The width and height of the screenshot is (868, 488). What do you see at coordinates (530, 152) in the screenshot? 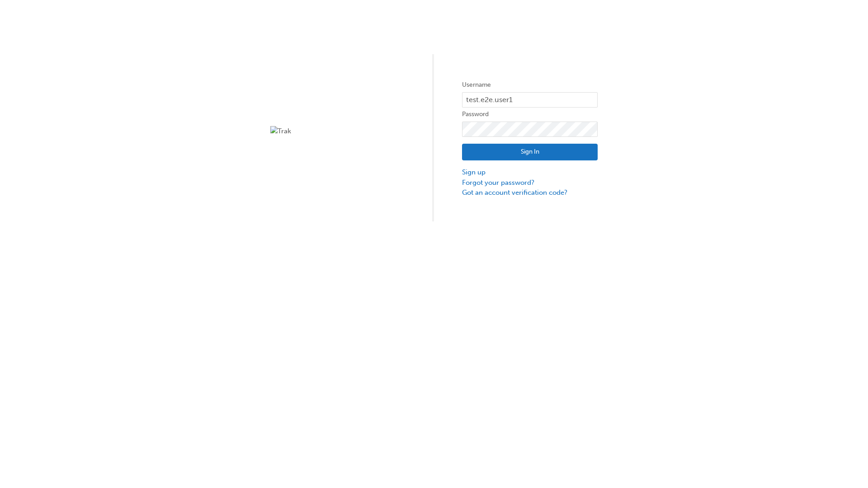
I see `button: Sign In` at bounding box center [530, 152].